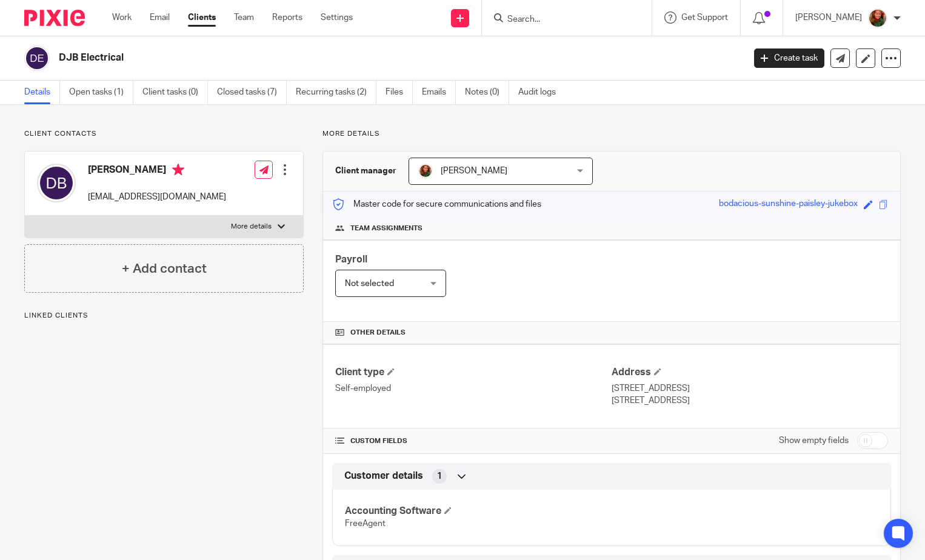 The image size is (925, 560). I want to click on h2: DJB Electrical, so click(329, 58).